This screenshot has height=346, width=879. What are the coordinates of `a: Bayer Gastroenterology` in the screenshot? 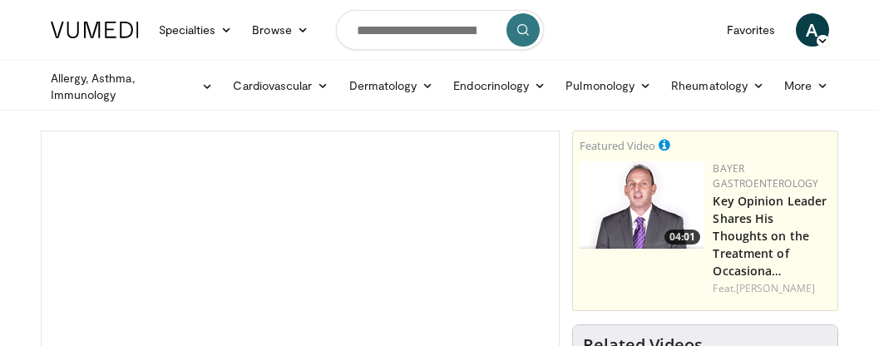 It's located at (765, 175).